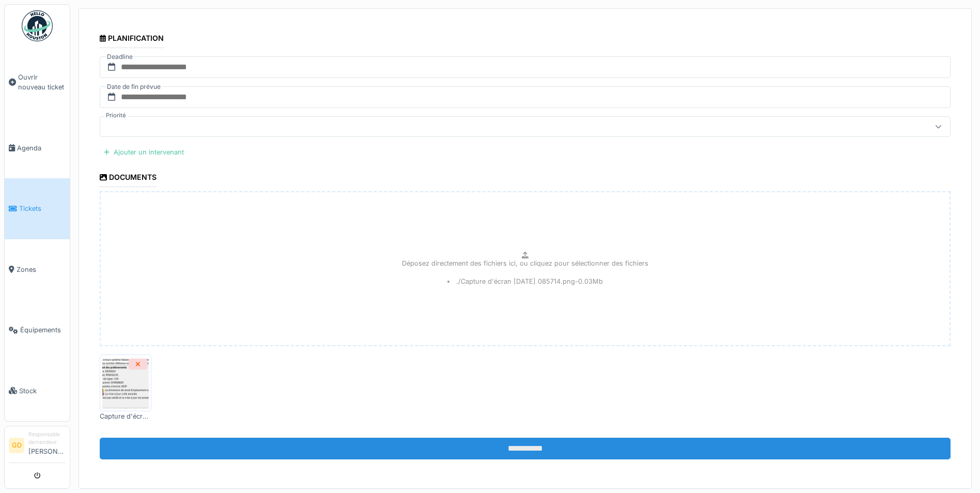  I want to click on span: Zones, so click(41, 269).